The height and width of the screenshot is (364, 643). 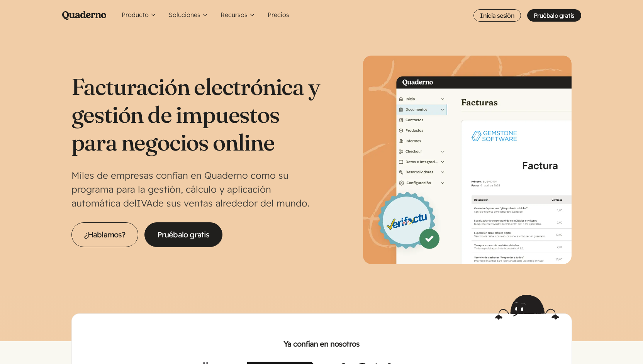 I want to click on img: Interfaz de Quaderno mostrando la página Factura con el distintivo Verifactu, so click(x=467, y=160).